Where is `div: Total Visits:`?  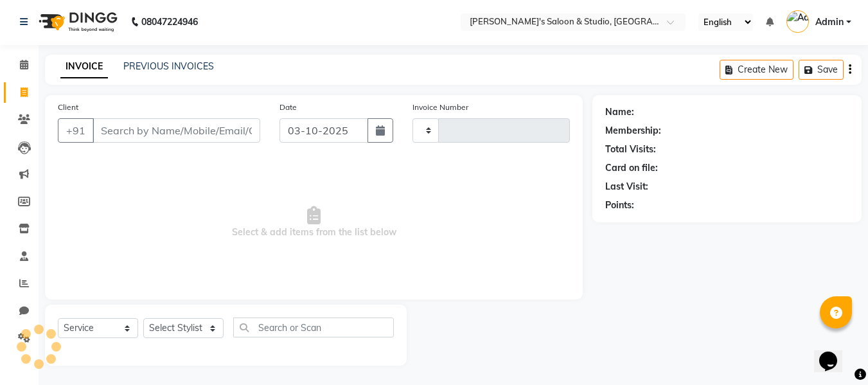 div: Total Visits: is located at coordinates (631, 149).